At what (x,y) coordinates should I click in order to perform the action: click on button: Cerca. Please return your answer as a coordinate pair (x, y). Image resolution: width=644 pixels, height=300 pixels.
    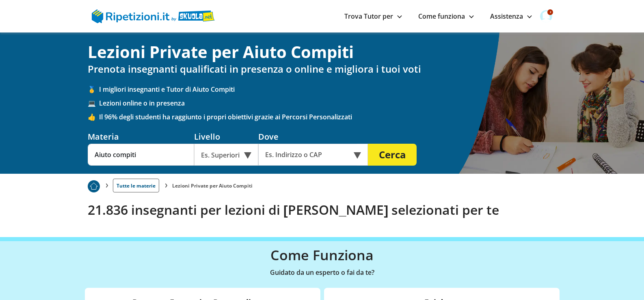
    Looking at the image, I should click on (392, 155).